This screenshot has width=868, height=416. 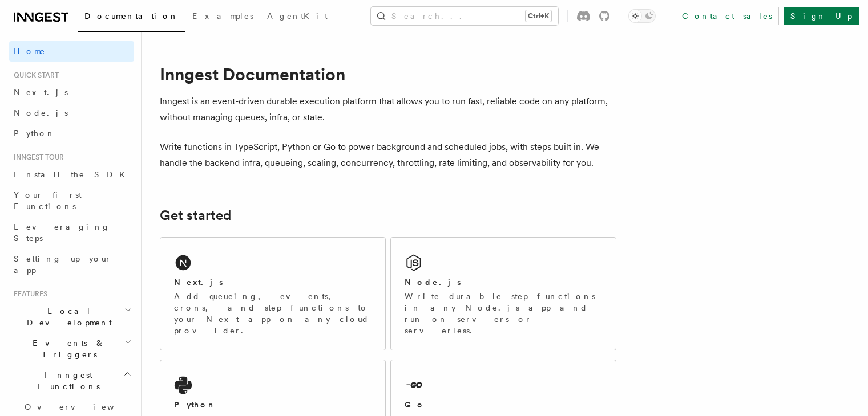 I want to click on a: Node.js, so click(x=71, y=113).